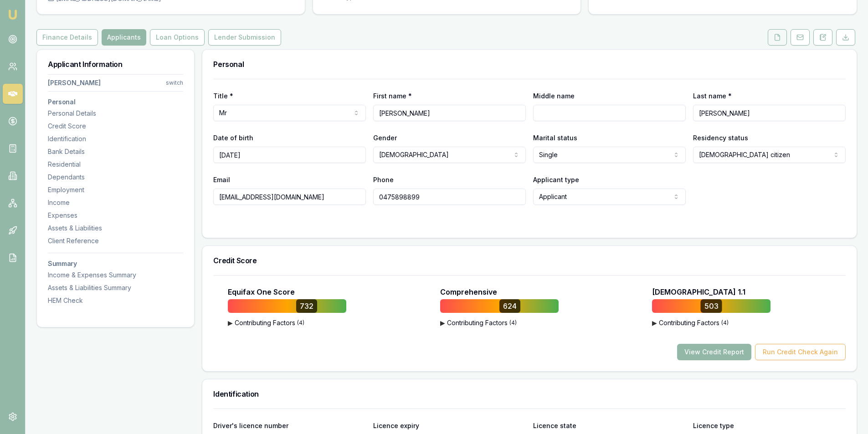 Image resolution: width=868 pixels, height=434 pixels. What do you see at coordinates (115, 241) in the screenshot?
I see `div: Client Reference` at bounding box center [115, 241].